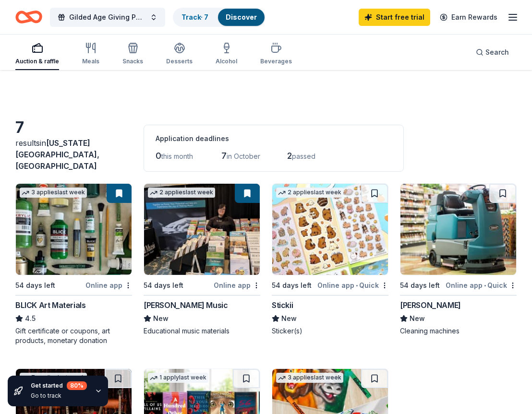 The image size is (532, 414). What do you see at coordinates (273, 138) in the screenshot?
I see `div: Application deadlines` at bounding box center [273, 138].